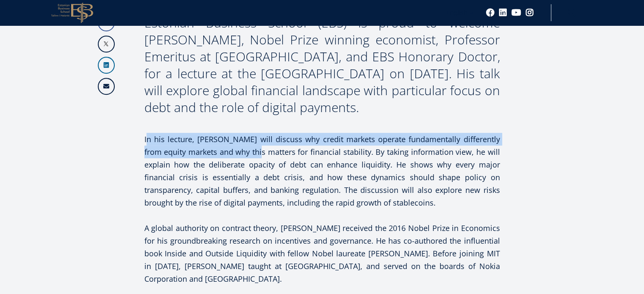 This screenshot has width=644, height=294. Describe the element at coordinates (516, 13) in the screenshot. I see `a: Youtube` at that location.